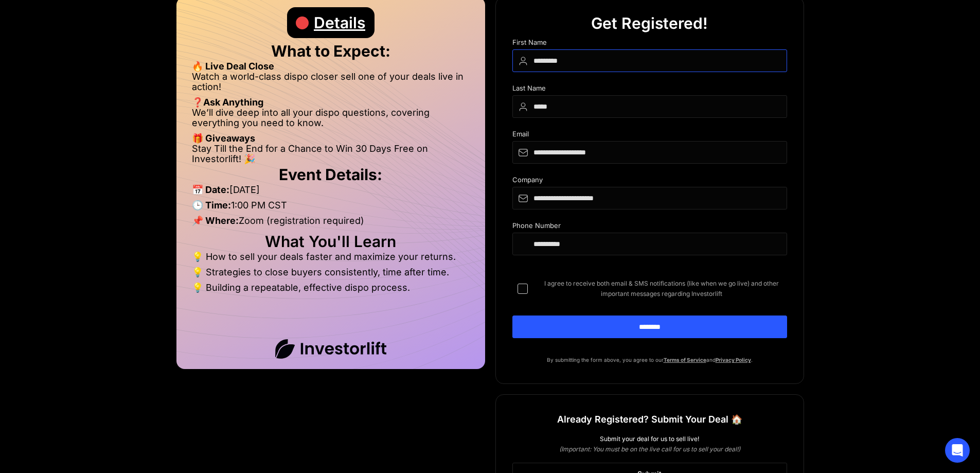 The height and width of the screenshot is (473, 980). I want to click on strong: Terms of Service, so click(685, 360).